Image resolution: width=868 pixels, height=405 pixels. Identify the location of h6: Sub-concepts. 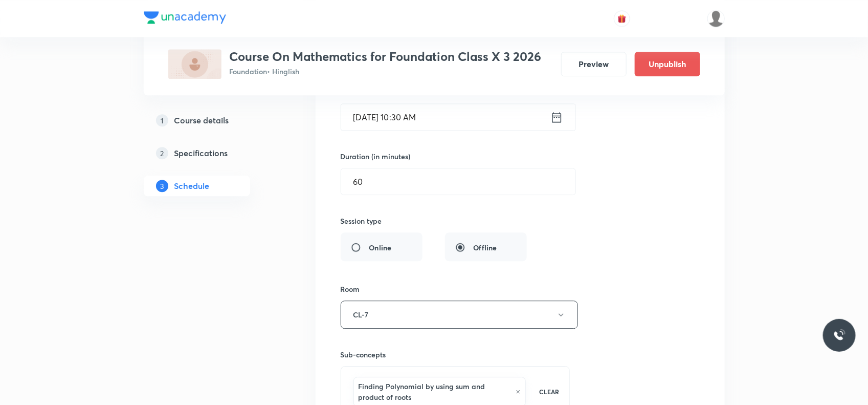
(455, 354).